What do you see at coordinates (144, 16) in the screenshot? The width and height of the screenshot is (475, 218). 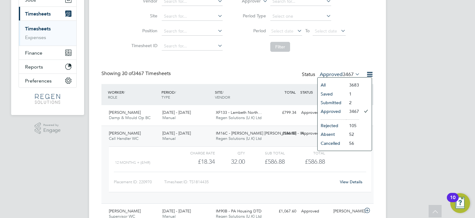 I see `label: Site` at bounding box center [144, 16].